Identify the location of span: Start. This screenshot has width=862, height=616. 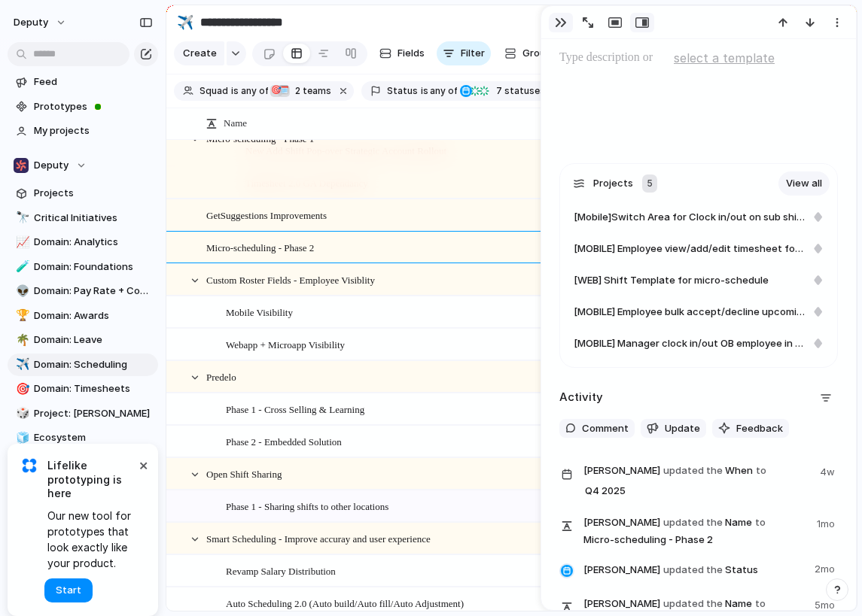
(68, 590).